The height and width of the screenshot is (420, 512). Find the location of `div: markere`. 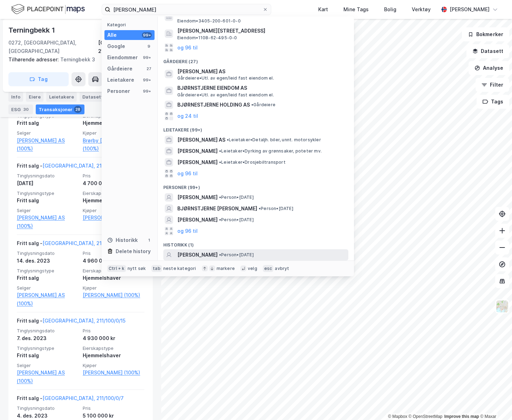

div: markere is located at coordinates (226, 269).